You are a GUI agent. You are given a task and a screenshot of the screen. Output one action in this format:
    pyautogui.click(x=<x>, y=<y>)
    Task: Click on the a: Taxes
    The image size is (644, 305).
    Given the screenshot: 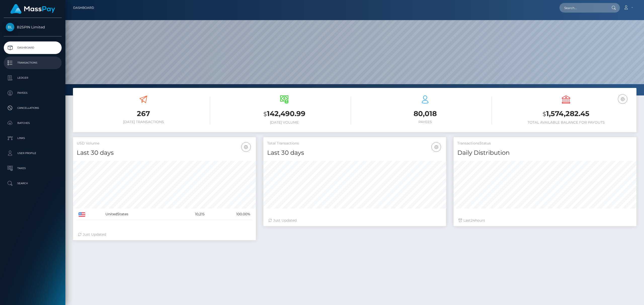 What is the action you would take?
    pyautogui.click(x=32, y=168)
    